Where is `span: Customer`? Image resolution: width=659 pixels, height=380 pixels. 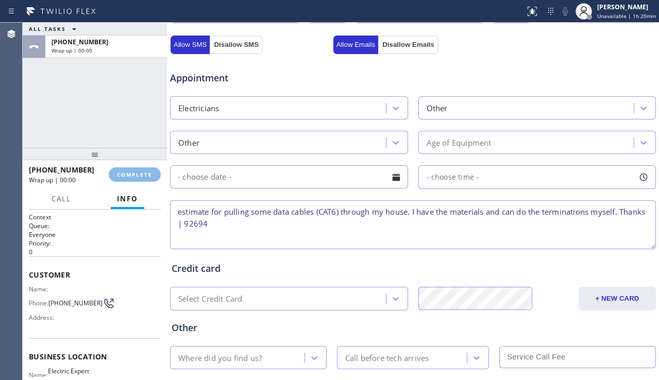 span: Customer is located at coordinates (95, 275).